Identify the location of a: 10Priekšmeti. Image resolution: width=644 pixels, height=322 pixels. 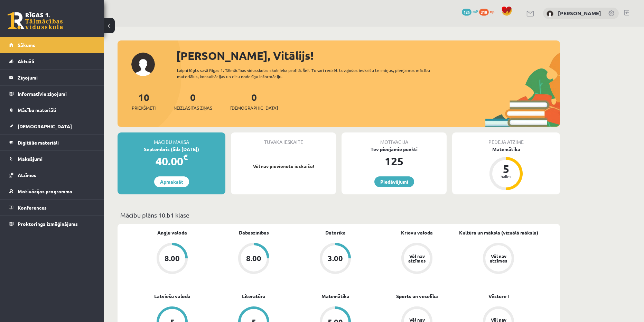
(144, 101).